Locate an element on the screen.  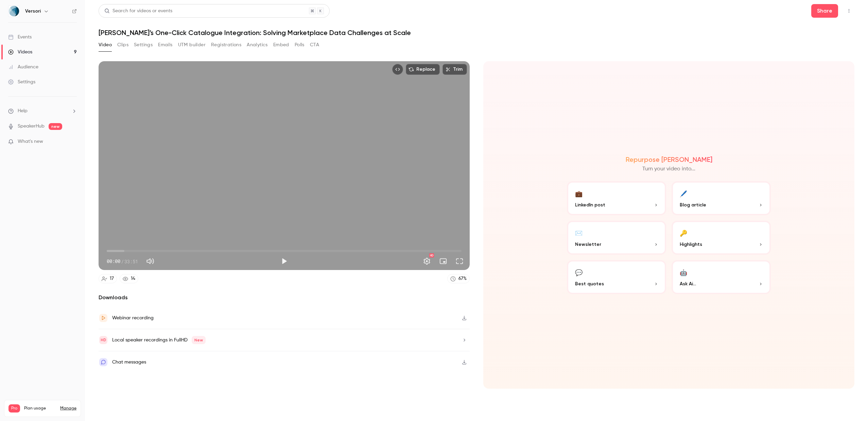
span: Plan usage is located at coordinates (40, 408).